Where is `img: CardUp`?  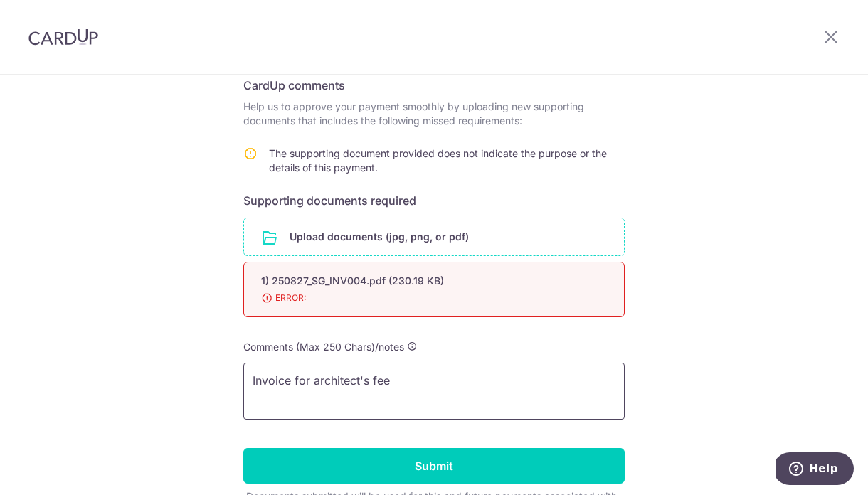
img: CardUp is located at coordinates (63, 37).